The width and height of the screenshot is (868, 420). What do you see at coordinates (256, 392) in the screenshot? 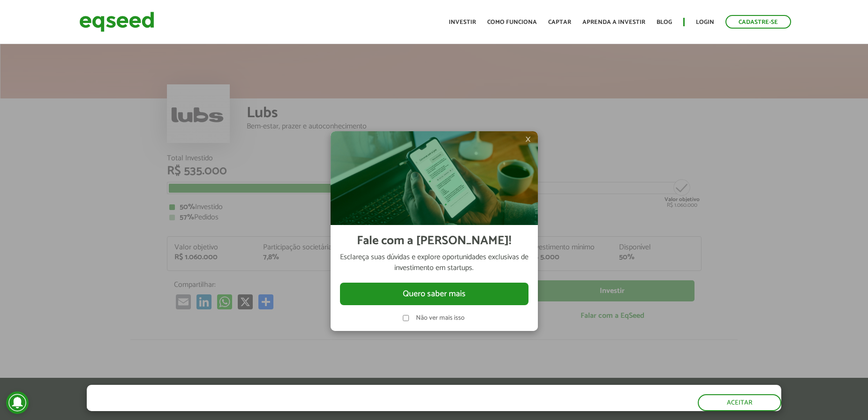
I see `h5: O site da EqSeed utiliza cookies para melhorar sua navegação.` at bounding box center [256, 392].